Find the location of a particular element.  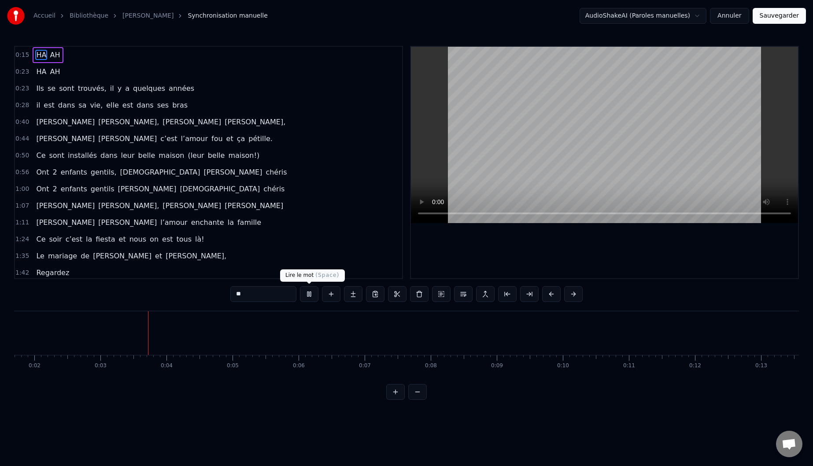

div: 0:13 is located at coordinates (761, 366).